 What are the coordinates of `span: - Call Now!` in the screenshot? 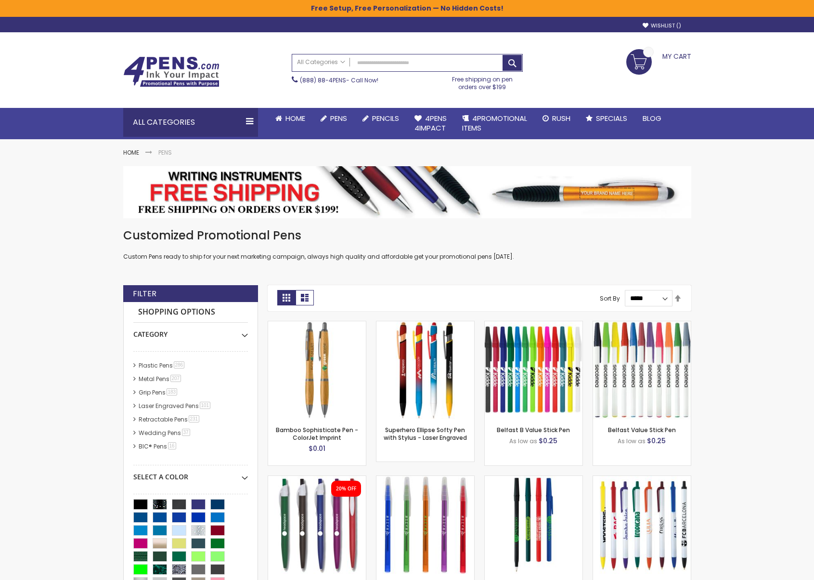 It's located at (339, 80).